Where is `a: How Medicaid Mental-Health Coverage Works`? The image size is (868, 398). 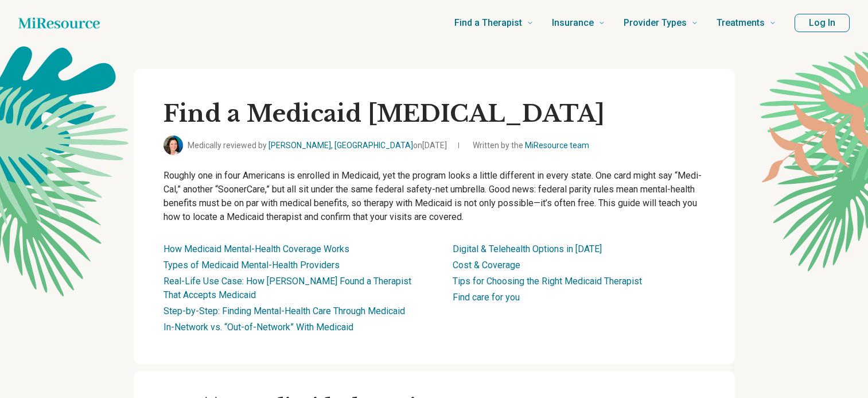 a: How Medicaid Mental-Health Coverage Works is located at coordinates (256, 248).